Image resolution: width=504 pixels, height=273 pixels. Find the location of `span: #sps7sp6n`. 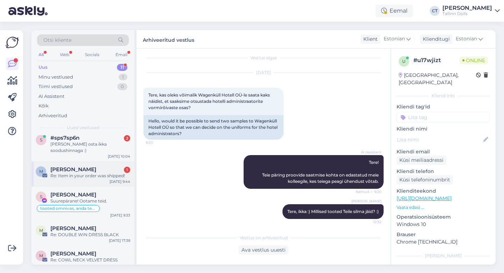

span: #sps7sp6n is located at coordinates (65, 138).